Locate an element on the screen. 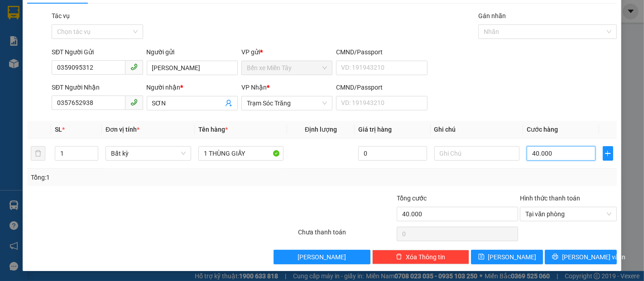 This screenshot has height=281, width=644. span: plus is located at coordinates (608, 154).